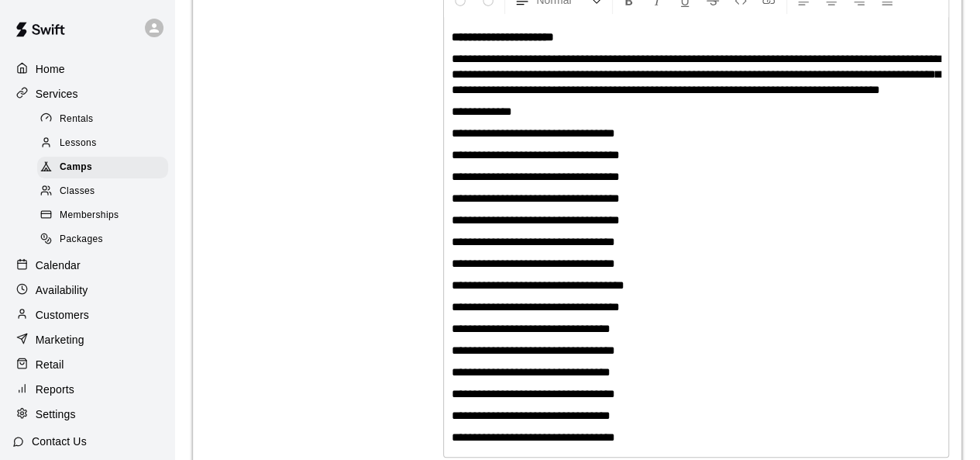 The height and width of the screenshot is (460, 980). What do you see at coordinates (50, 364) in the screenshot?
I see `p: Retail` at bounding box center [50, 364].